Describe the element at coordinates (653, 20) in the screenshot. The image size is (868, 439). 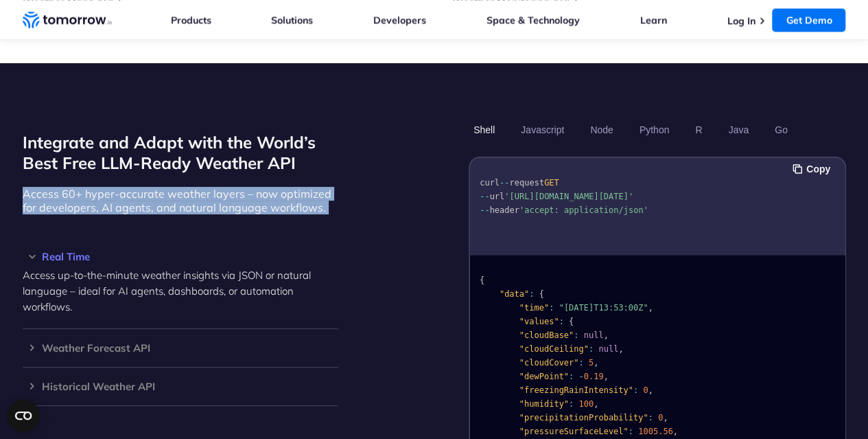
I see `a: Learn` at that location.